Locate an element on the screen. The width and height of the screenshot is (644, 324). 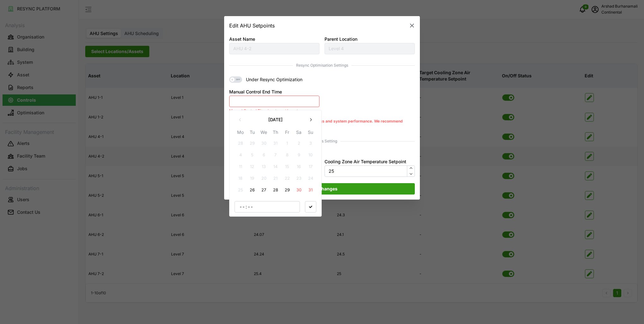
button: 5 August 2025 is located at coordinates (252, 155).